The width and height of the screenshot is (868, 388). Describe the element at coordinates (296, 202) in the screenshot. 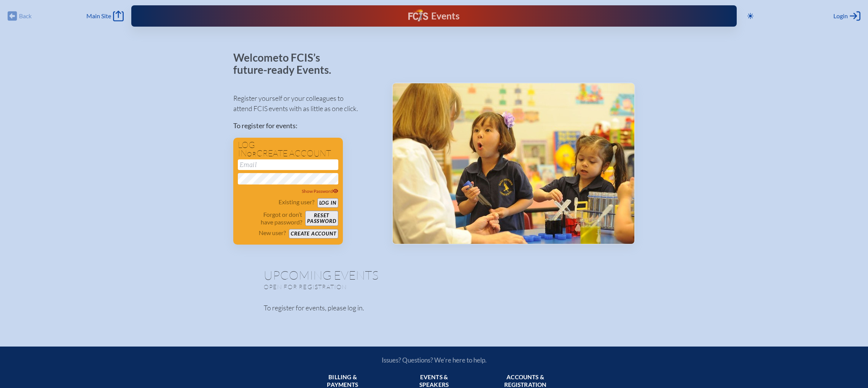

I see `p: Existing user?` at that location.